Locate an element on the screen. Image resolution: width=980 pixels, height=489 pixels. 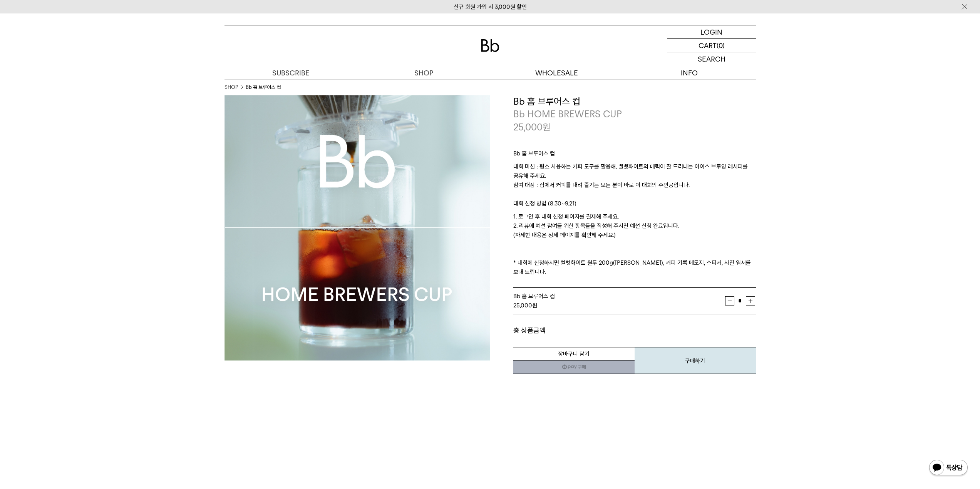
p: INFO is located at coordinates (689, 73).